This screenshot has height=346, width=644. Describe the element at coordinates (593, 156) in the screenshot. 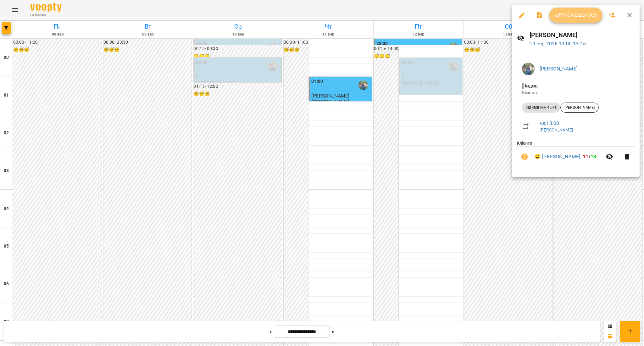

I see `span: 13` at that location.